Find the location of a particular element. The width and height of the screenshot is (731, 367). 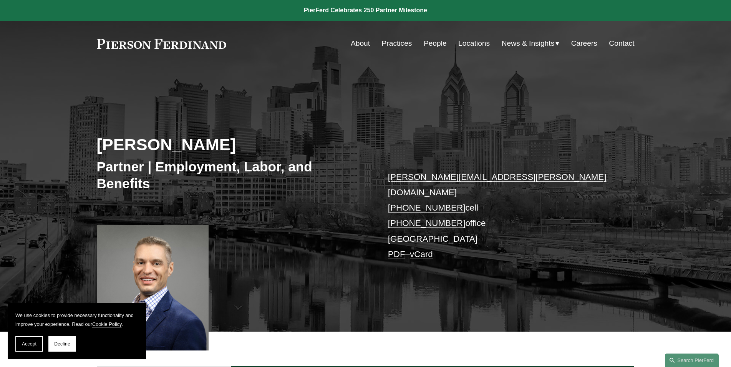

section: Cookie banner is located at coordinates (77, 331).